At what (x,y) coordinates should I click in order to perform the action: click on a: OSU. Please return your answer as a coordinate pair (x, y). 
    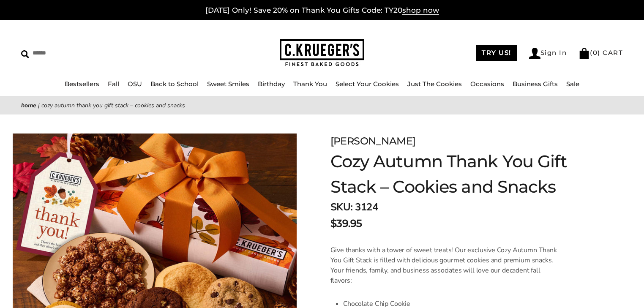
    Looking at the image, I should click on (135, 84).